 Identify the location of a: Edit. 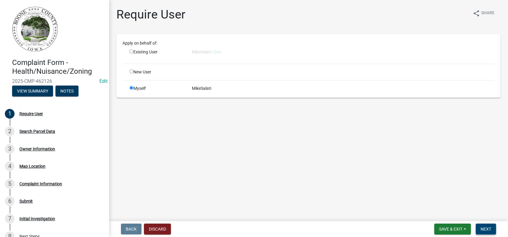
(103, 81).